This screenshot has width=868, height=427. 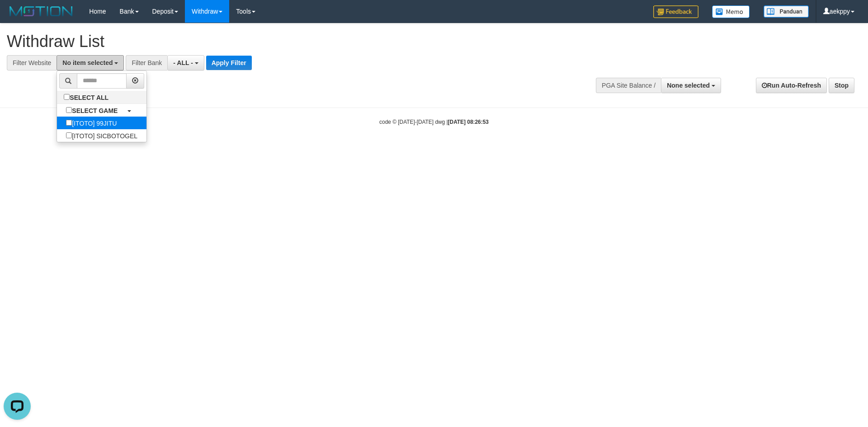 What do you see at coordinates (17, 17) in the screenshot?
I see `button: Open LiveChat chat widget` at bounding box center [17, 17].